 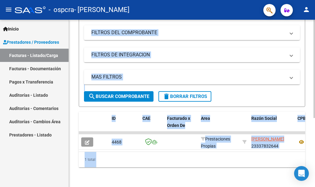 I want to click on span: Borrar Filtros, so click(x=185, y=96).